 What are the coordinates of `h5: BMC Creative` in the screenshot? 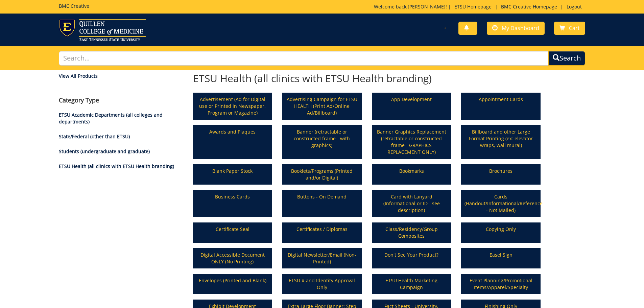 It's located at (74, 6).